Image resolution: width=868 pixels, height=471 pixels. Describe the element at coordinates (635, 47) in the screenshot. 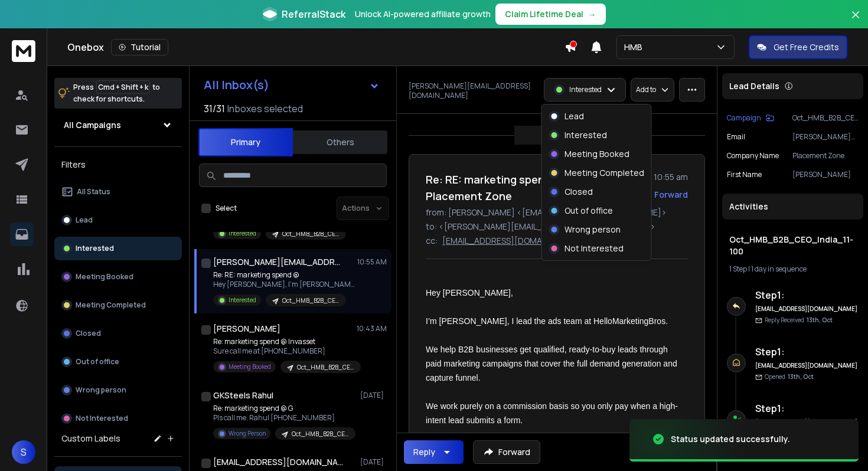

I see `p: HMB` at that location.